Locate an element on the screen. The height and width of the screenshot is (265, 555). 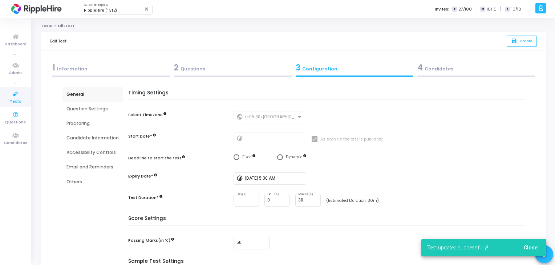
span: Edit Test is located at coordinates (66, 26).